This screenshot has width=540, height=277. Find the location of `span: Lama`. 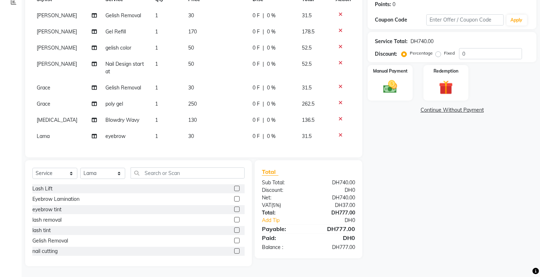

span: Lama is located at coordinates (43, 136).